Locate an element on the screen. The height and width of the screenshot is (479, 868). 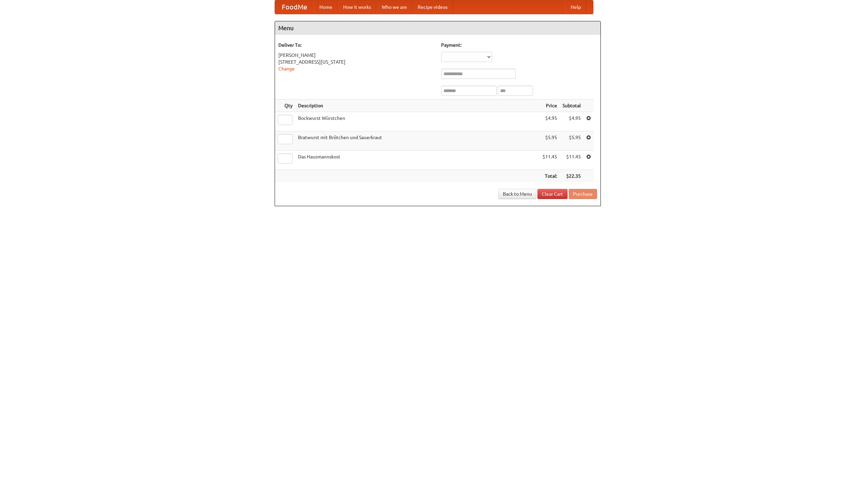
th: Subtotal is located at coordinates (572, 106).